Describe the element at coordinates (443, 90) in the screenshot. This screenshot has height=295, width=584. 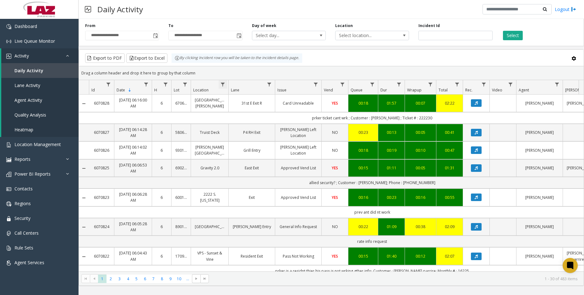
I see `span: Total` at that location.